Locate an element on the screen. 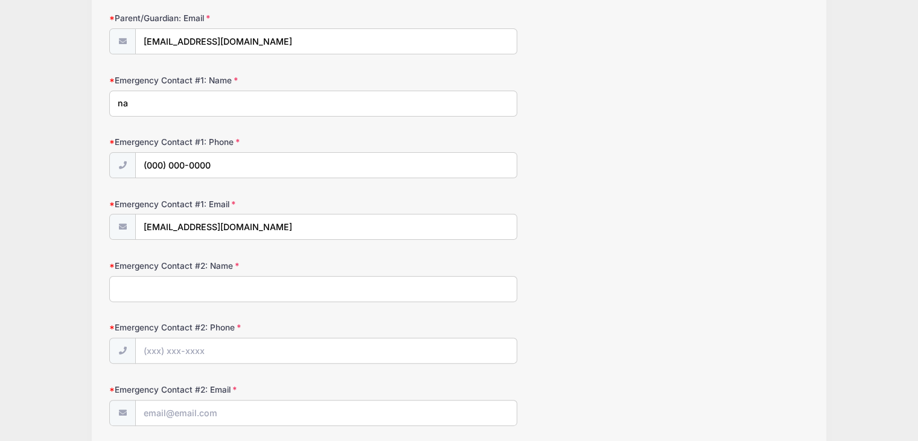 The width and height of the screenshot is (918, 441). label: Emergency Contact #2: Phone is located at coordinates (226, 327).